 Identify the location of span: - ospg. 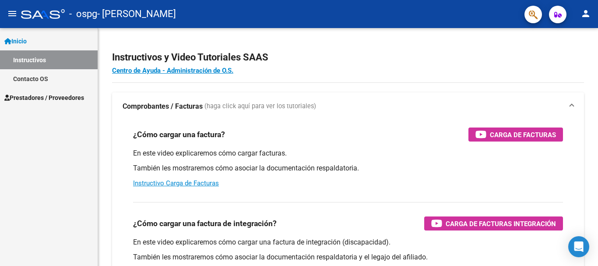
(83, 14).